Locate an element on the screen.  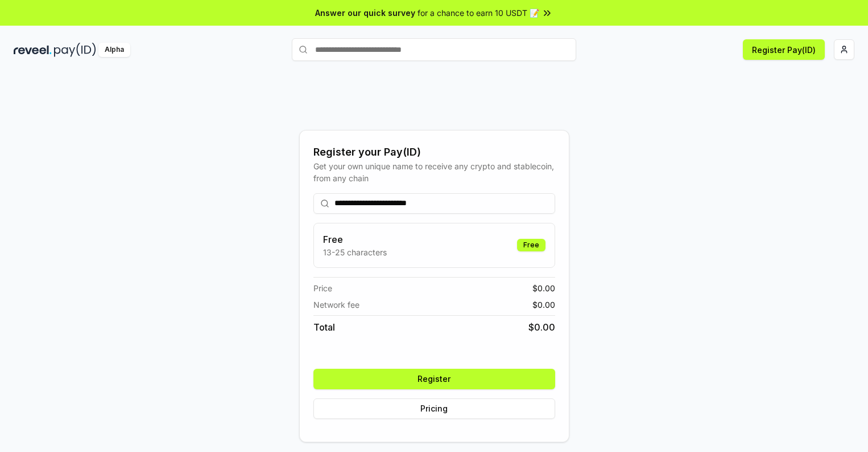
span: Answer our quick survey is located at coordinates (365, 13).